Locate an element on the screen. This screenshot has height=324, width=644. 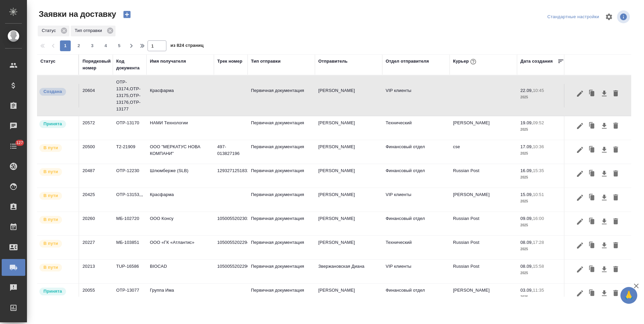
div: Трек номер is located at coordinates (230, 62).